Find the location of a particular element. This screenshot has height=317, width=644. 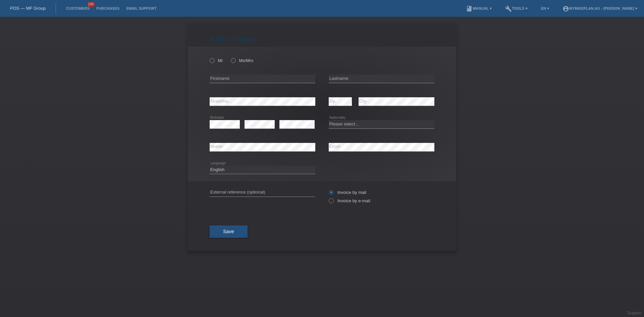

input: Invoice by e-mail is located at coordinates (331, 203).